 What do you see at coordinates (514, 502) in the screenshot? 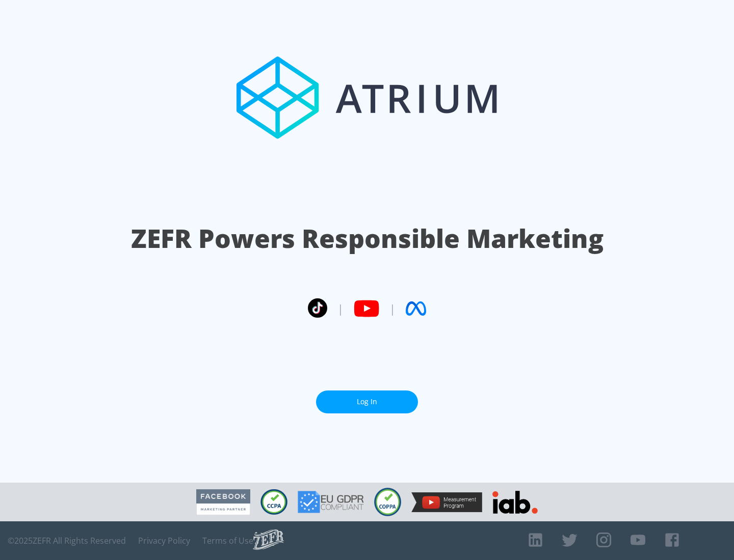
I see `img: IAB` at bounding box center [514, 502].